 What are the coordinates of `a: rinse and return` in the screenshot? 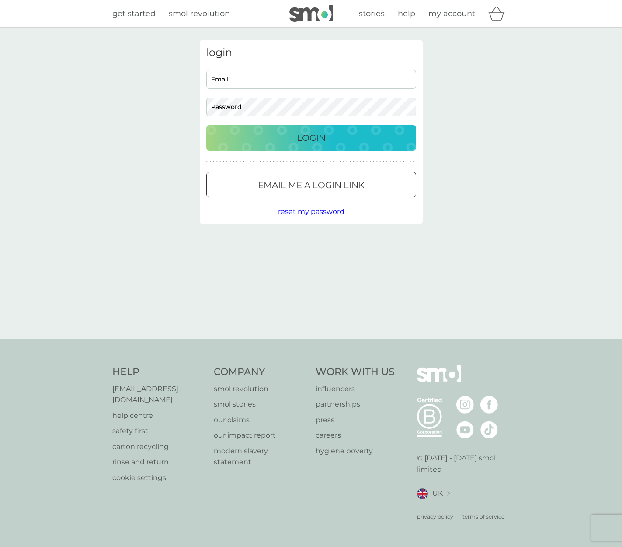 It's located at (159, 462).